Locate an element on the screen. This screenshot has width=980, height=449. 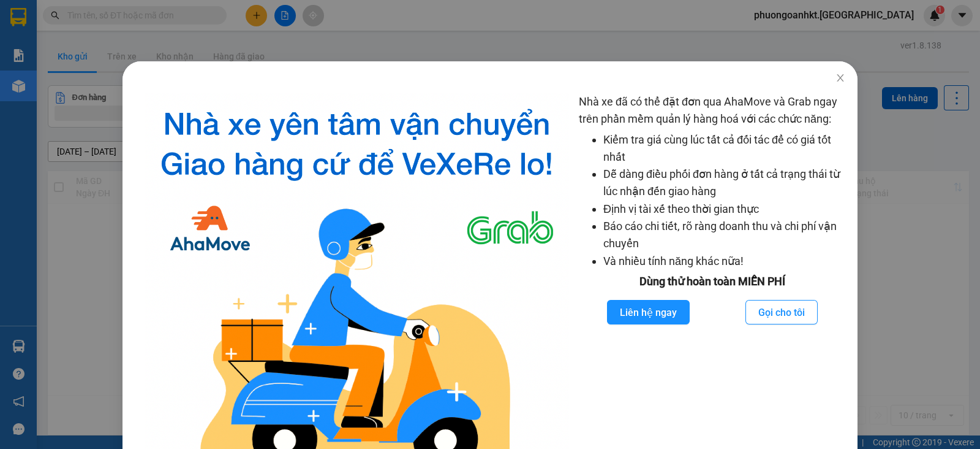
li: Dễ dàng điều phối đơn hàng ở tất cả trạng thái từ lúc nhận đến giao hàng is located at coordinates (724, 182).